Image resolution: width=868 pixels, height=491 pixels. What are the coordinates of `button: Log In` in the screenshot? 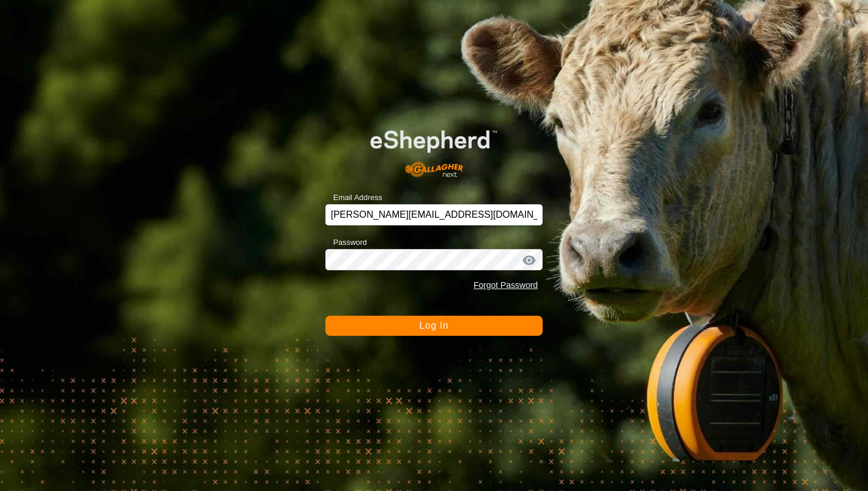 It's located at (434, 326).